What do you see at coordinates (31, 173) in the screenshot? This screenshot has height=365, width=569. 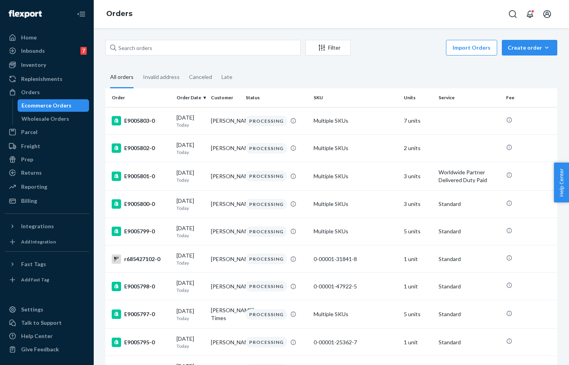 I see `div: Returns` at bounding box center [31, 173].